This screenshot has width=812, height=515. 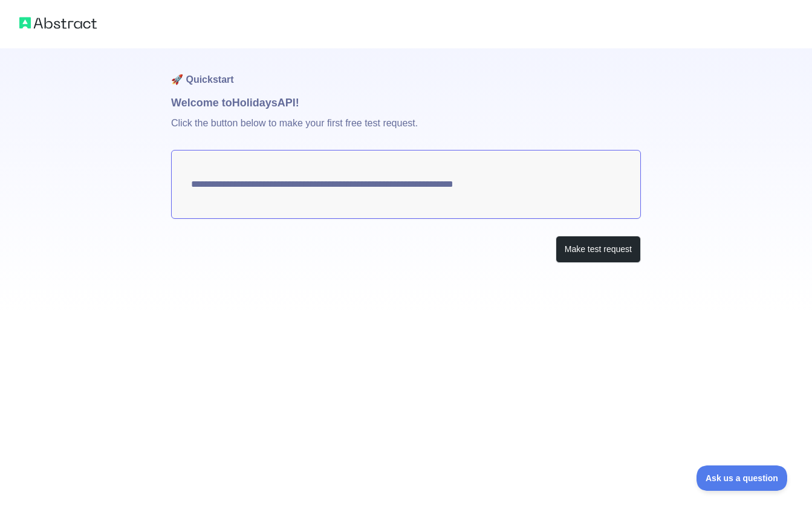 I want to click on h1: Welcome to Holidays API!, so click(x=406, y=103).